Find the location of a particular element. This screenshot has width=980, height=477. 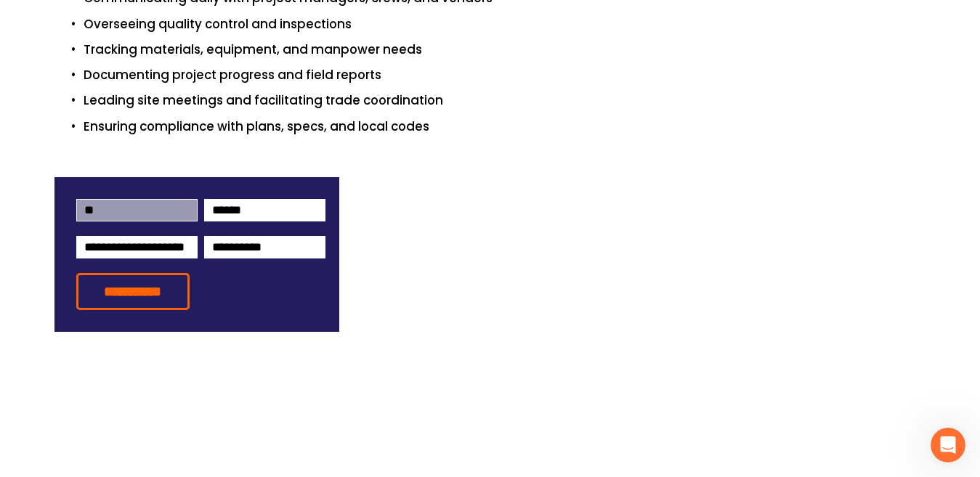

p: Tracking materials, equipment, and manpower needs is located at coordinates (505, 49).